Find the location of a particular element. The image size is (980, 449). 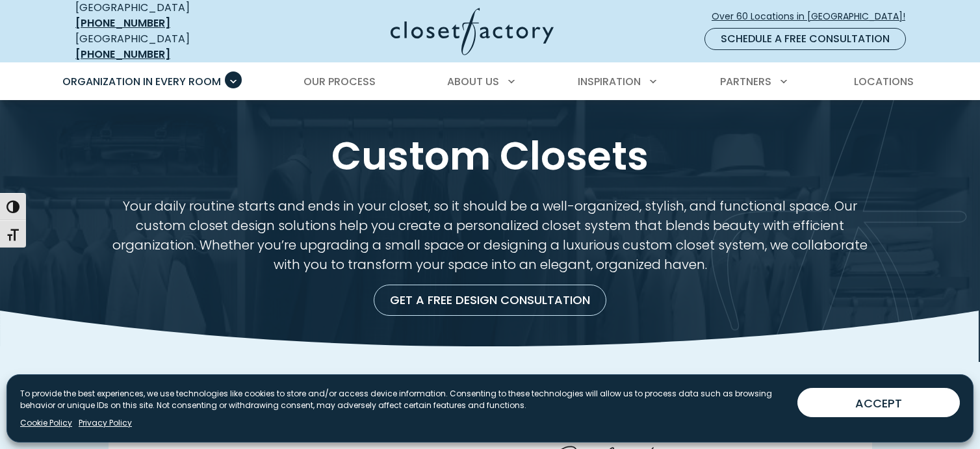

p: To provide the best experiences, we use technologies like cookies to store and/or access device i... is located at coordinates (403, 400).